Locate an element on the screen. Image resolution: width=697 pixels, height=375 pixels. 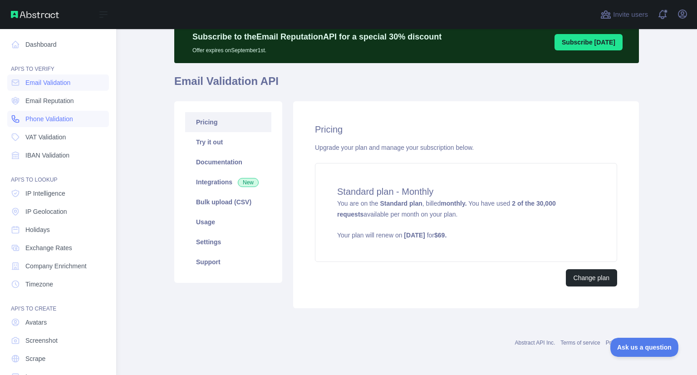
a: IP Geolocation is located at coordinates (58, 211).